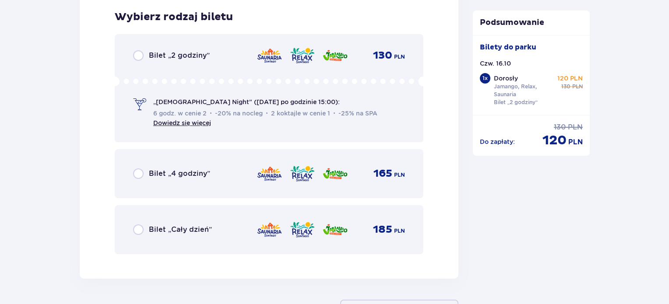  What do you see at coordinates (382, 230) in the screenshot?
I see `span: 185` at bounding box center [382, 230].